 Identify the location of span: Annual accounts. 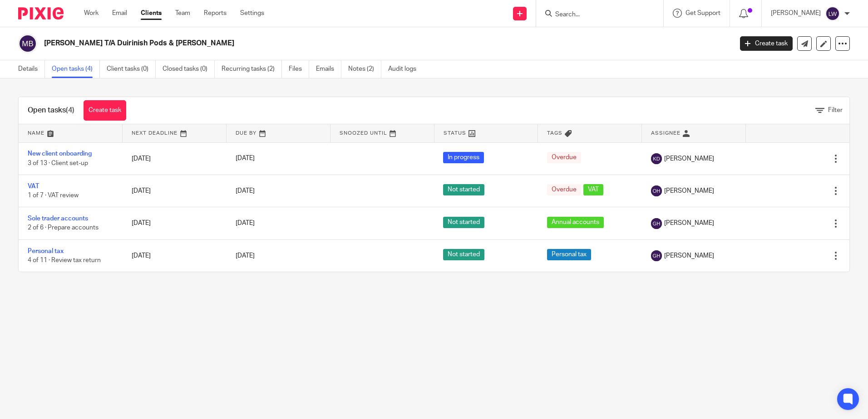
(575, 222).